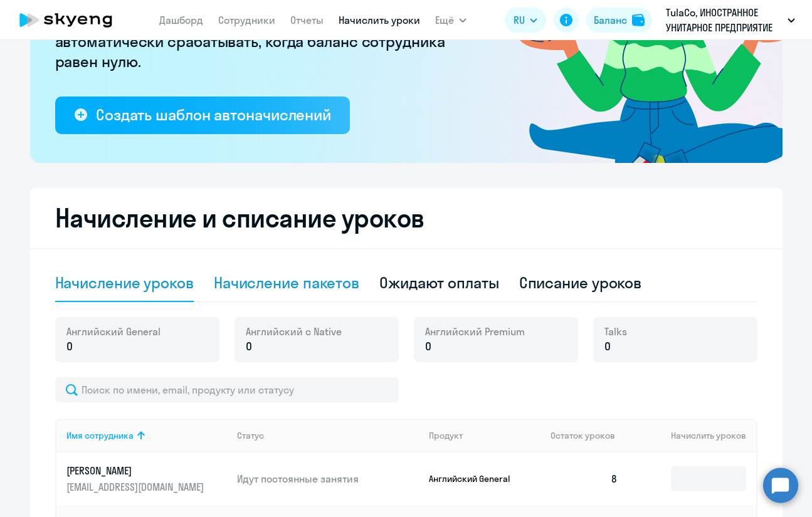  Describe the element at coordinates (526, 20) in the screenshot. I see `button: RU` at that location.